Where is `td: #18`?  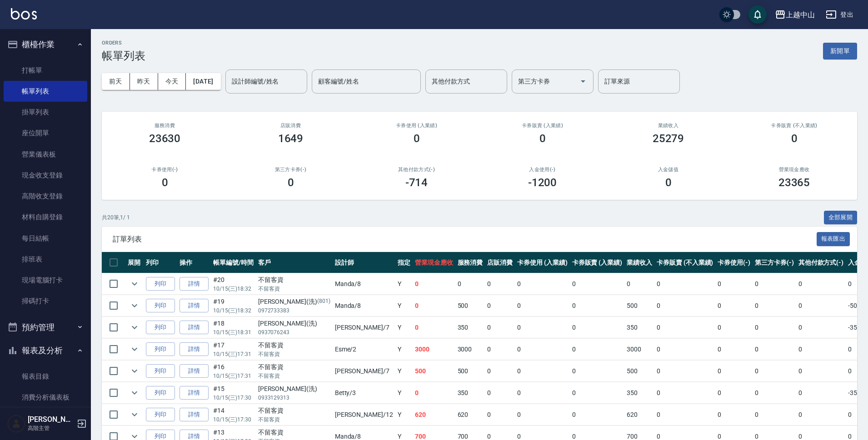 td: #18 is located at coordinates (233, 328).